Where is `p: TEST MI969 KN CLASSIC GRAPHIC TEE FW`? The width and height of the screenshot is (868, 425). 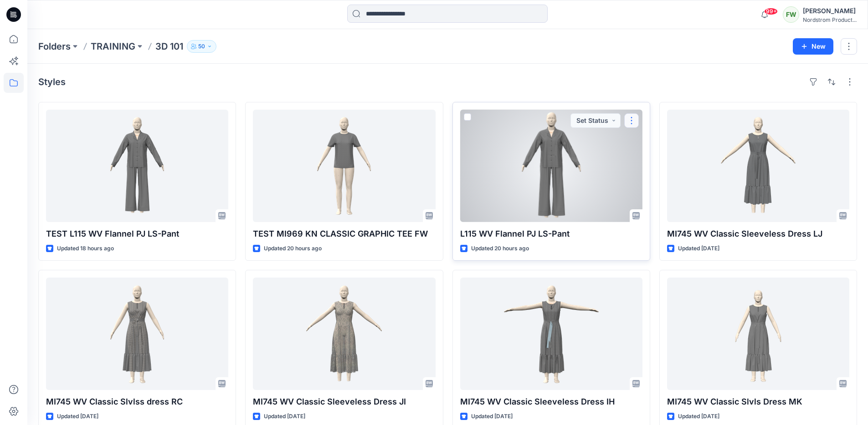
p: TEST MI969 KN CLASSIC GRAPHIC TEE FW is located at coordinates (344, 234).